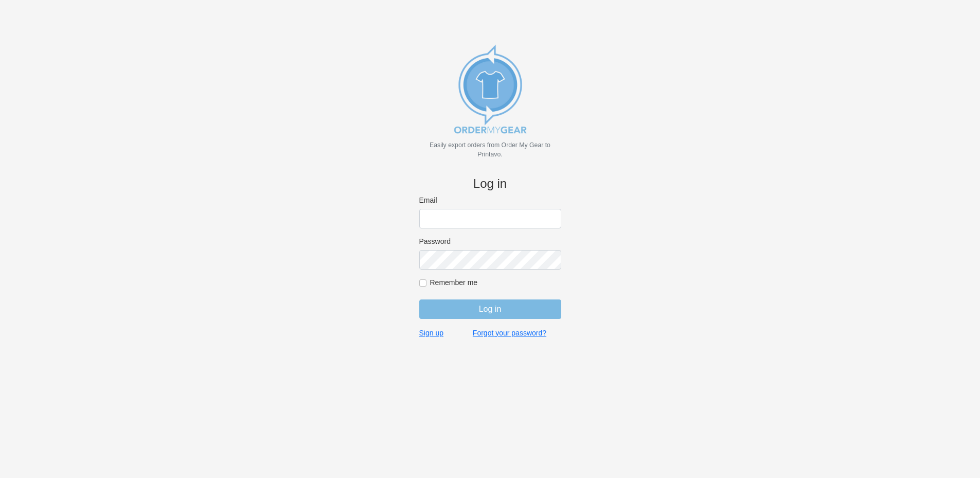 The width and height of the screenshot is (980, 478). Describe the element at coordinates (490, 309) in the screenshot. I see `input: Log in` at that location.